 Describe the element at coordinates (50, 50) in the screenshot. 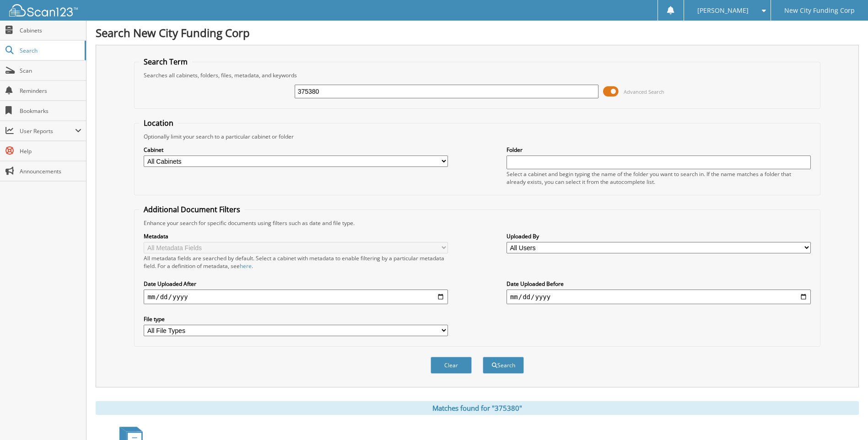

I see `span: Search` at that location.